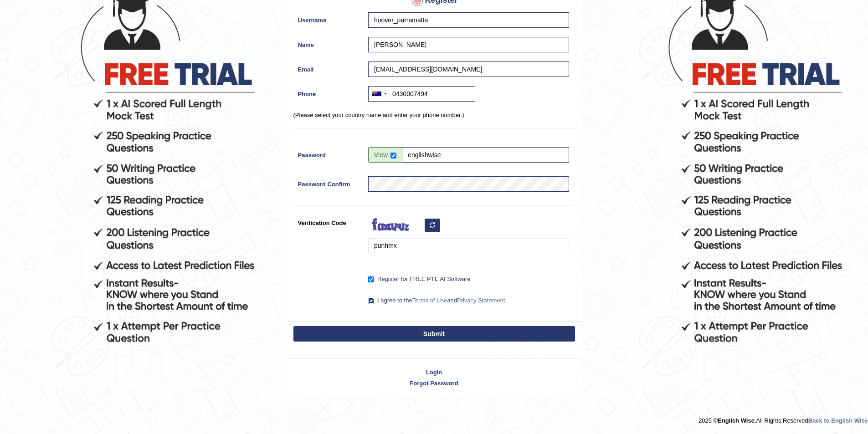 The image size is (868, 434). Describe the element at coordinates (839, 421) in the screenshot. I see `strong: Back to English Wise` at that location.